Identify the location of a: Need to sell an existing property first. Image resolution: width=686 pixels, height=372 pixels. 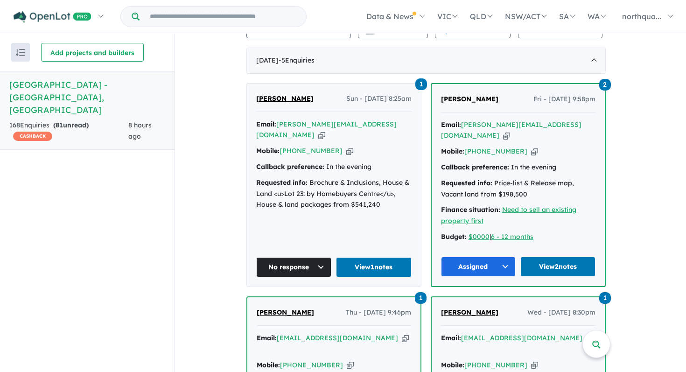
(509, 215).